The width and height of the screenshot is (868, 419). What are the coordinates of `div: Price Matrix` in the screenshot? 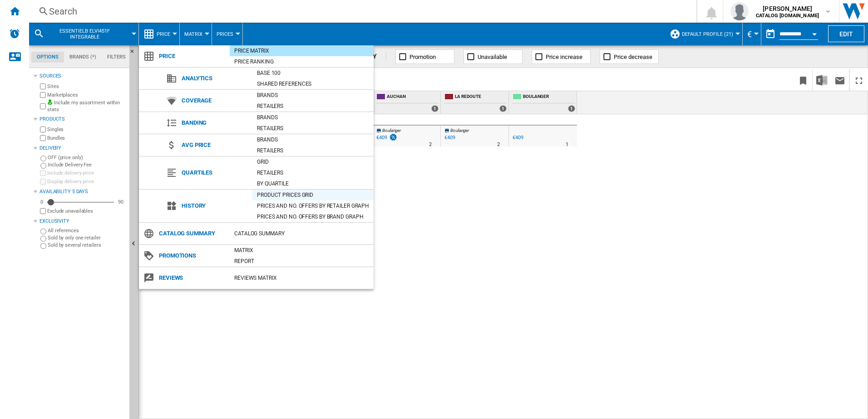 It's located at (301, 51).